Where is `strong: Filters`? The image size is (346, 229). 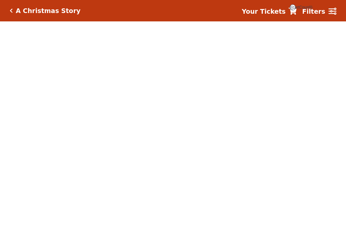
strong: Filters is located at coordinates (313, 11).